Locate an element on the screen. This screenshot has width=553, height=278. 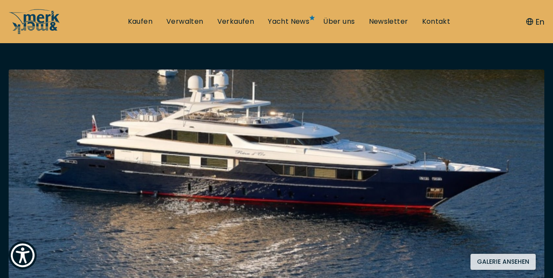
a: Verkaufen is located at coordinates (236, 22).